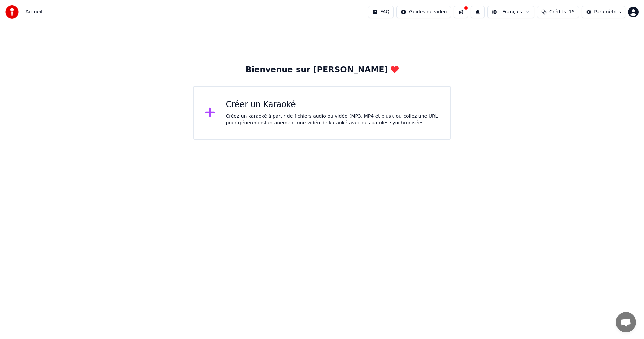  I want to click on span: 15, so click(572, 12).